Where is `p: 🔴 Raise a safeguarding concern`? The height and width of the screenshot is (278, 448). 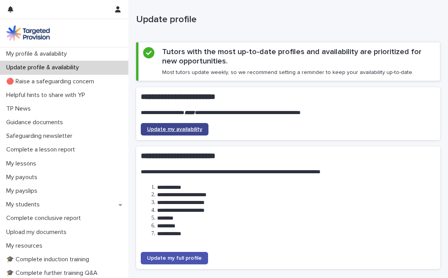 p: 🔴 Raise a safeguarding concern is located at coordinates (52, 81).